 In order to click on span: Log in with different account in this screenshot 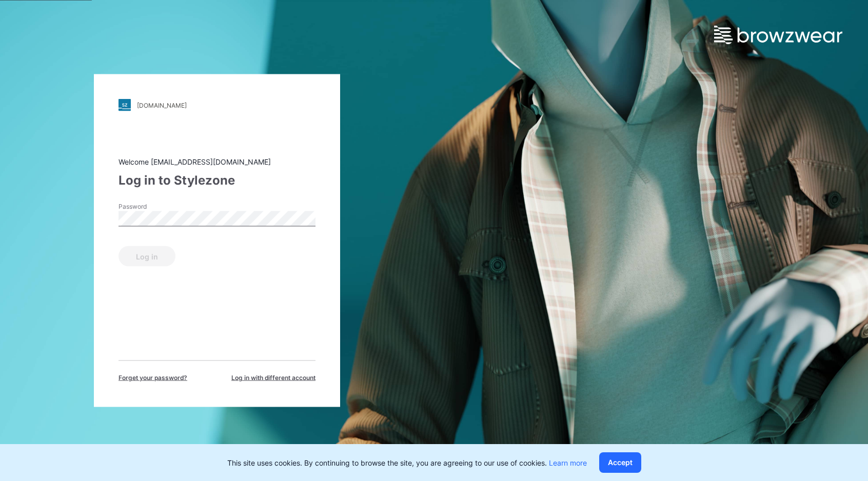, I will do `click(273, 378)`.